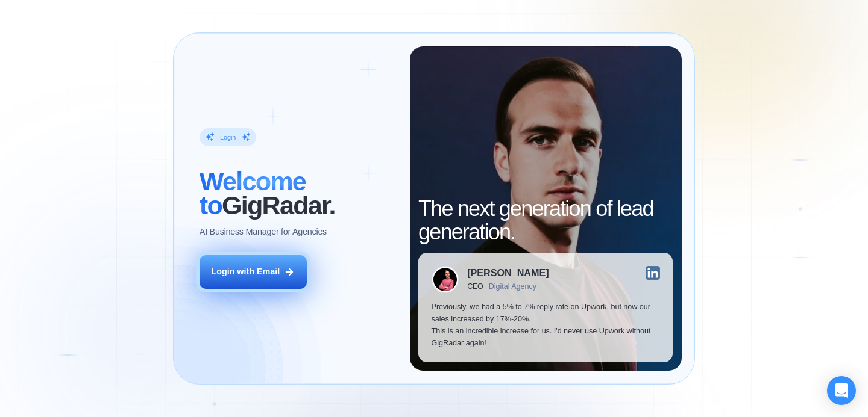 The width and height of the screenshot is (868, 417). What do you see at coordinates (842, 391) in the screenshot?
I see `div: Open Intercom Messenger` at bounding box center [842, 391].